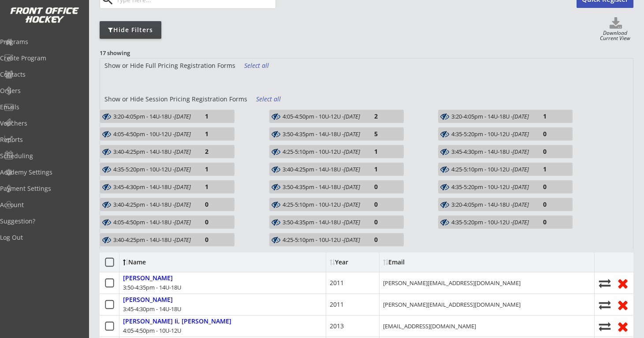 This screenshot has height=338, width=644. I want to click on div: 2013, so click(337, 326).